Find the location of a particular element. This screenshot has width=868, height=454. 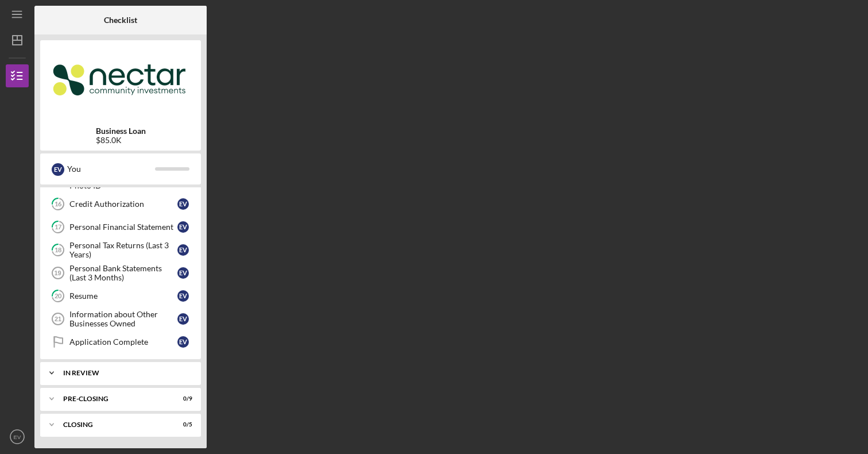

text: EV is located at coordinates (18, 436).